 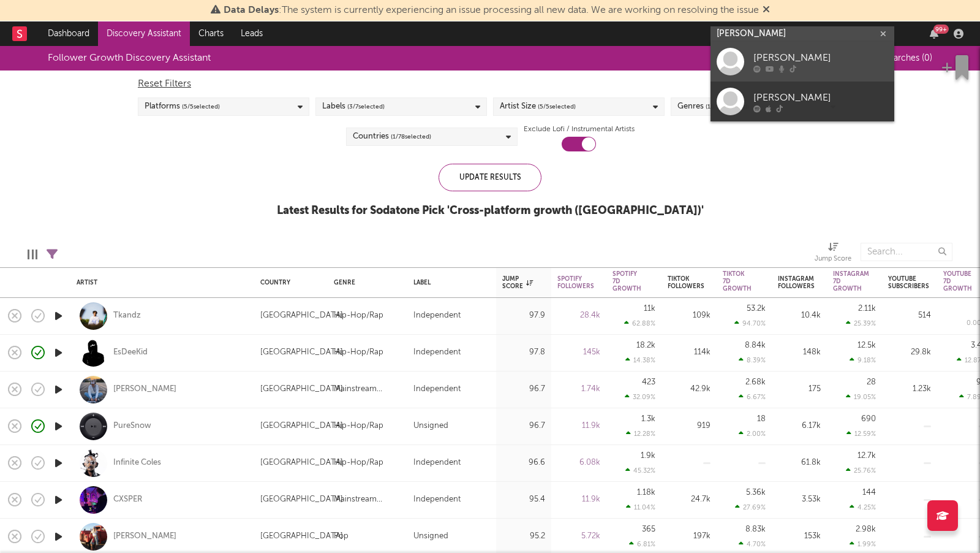 I want to click on div: 197k, so click(x=689, y=536).